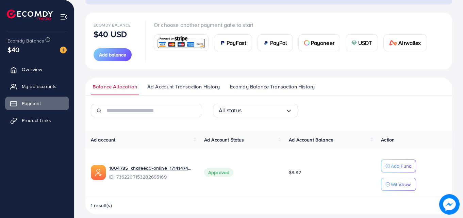 The width and height of the screenshot is (463, 218). What do you see at coordinates (323, 43) in the screenshot?
I see `span: Payoneer` at bounding box center [323, 43].